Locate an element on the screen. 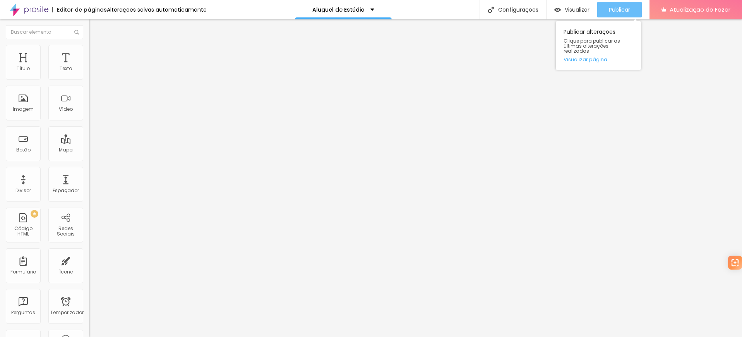 This screenshot has height=337, width=742. a: Visualizar página is located at coordinates (598, 59).